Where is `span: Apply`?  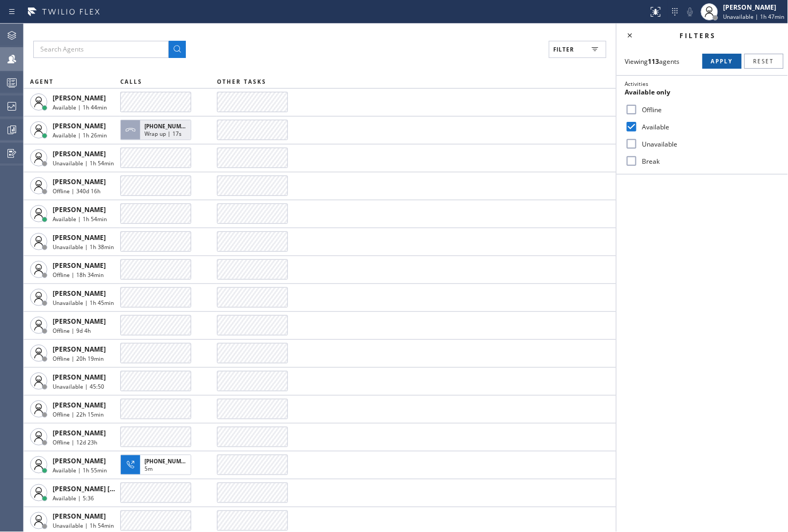
span: Apply is located at coordinates (722, 61).